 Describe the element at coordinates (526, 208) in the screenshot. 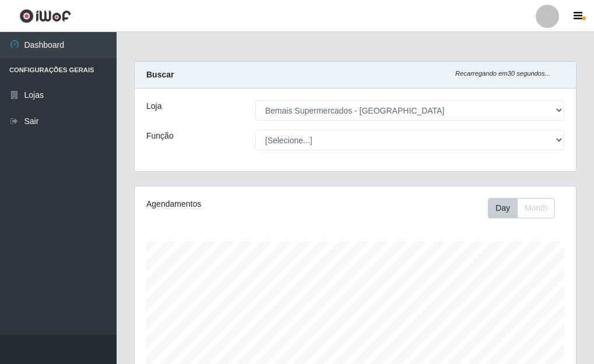

I see `div: Toolbar with button groups` at that location.